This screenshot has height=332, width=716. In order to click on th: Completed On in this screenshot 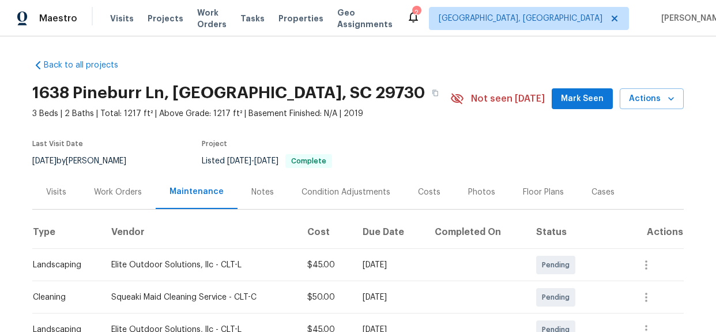, I will do `click(476, 232)`.